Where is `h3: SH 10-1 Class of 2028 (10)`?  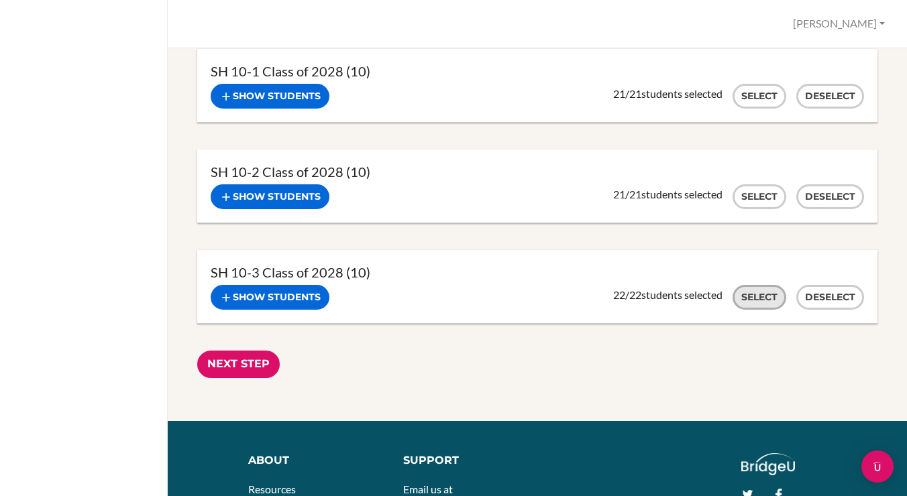 h3: SH 10-1 Class of 2028 (10) is located at coordinates (537, 71).